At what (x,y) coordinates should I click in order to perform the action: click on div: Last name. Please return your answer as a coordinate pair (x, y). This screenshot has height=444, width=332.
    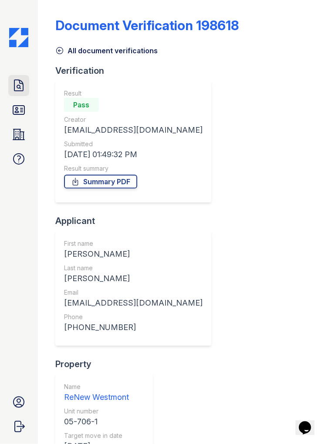
    Looking at the image, I should click on (134, 268).